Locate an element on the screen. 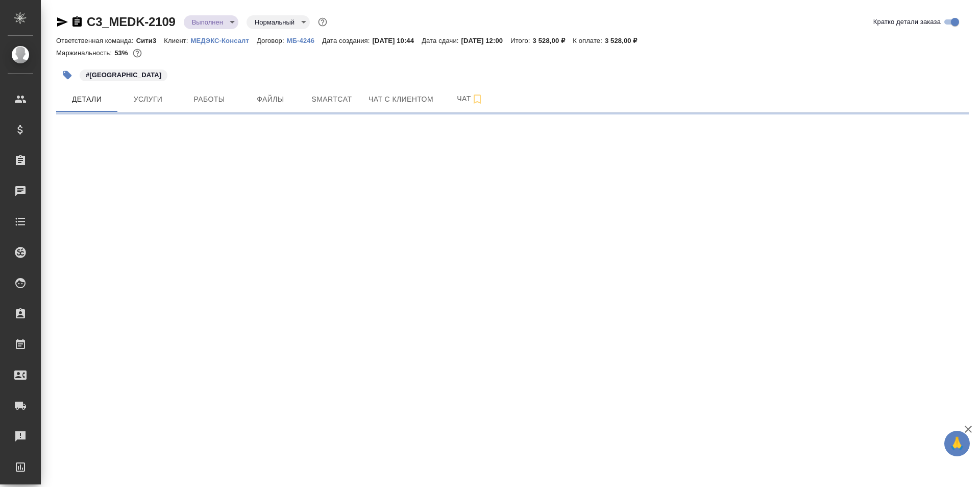 Image resolution: width=980 pixels, height=487 pixels. a: C3_MEDK-2109 is located at coordinates (131, 22).